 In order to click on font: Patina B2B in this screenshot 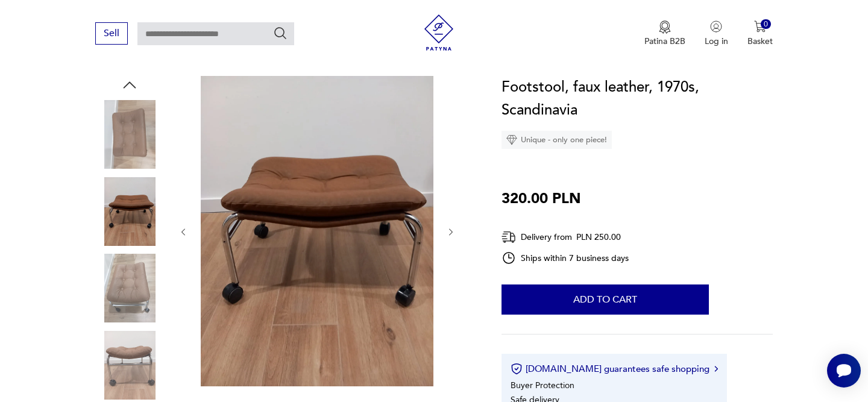, I will do `click(665, 41)`.